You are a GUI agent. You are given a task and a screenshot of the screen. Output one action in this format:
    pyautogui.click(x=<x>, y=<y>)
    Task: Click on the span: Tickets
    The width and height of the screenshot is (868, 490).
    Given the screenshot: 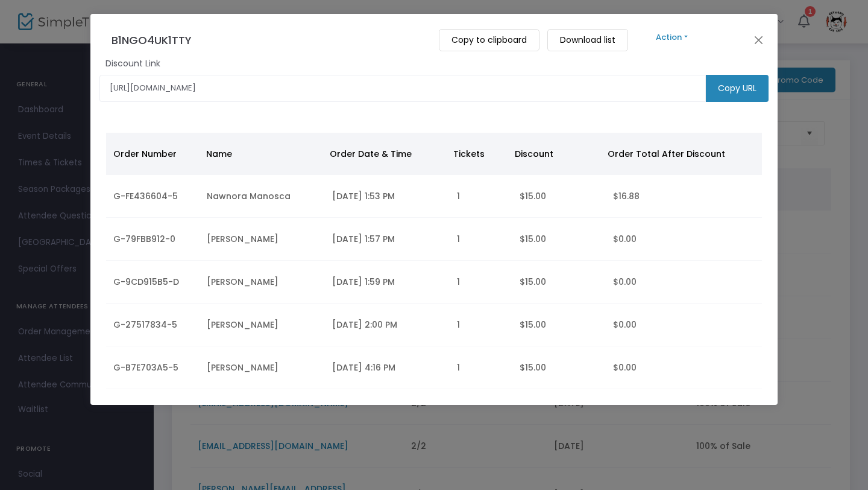 What is the action you would take?
    pyautogui.click(x=469, y=154)
    